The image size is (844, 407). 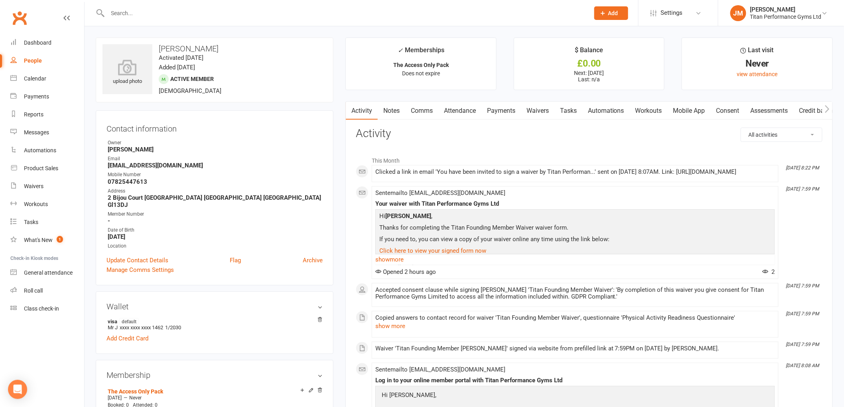 What do you see at coordinates (37, 43) in the screenshot?
I see `div: Dashboard` at bounding box center [37, 43].